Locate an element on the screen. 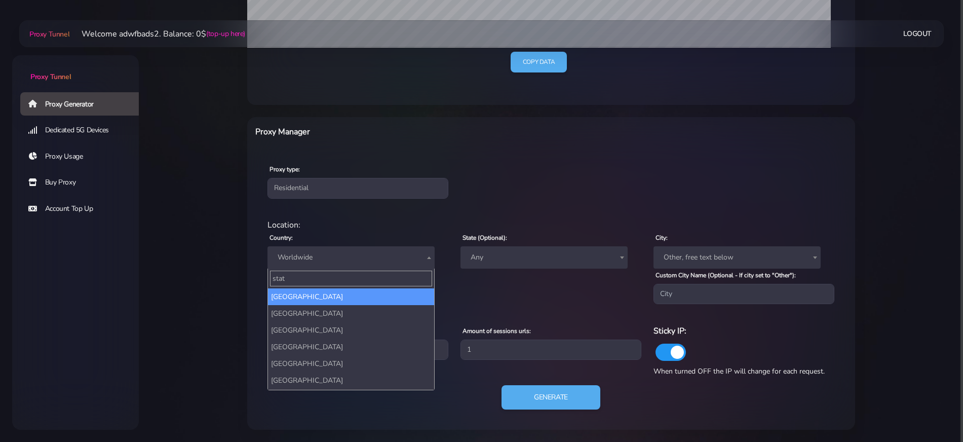  a: Proxy Usage is located at coordinates (84, 157).